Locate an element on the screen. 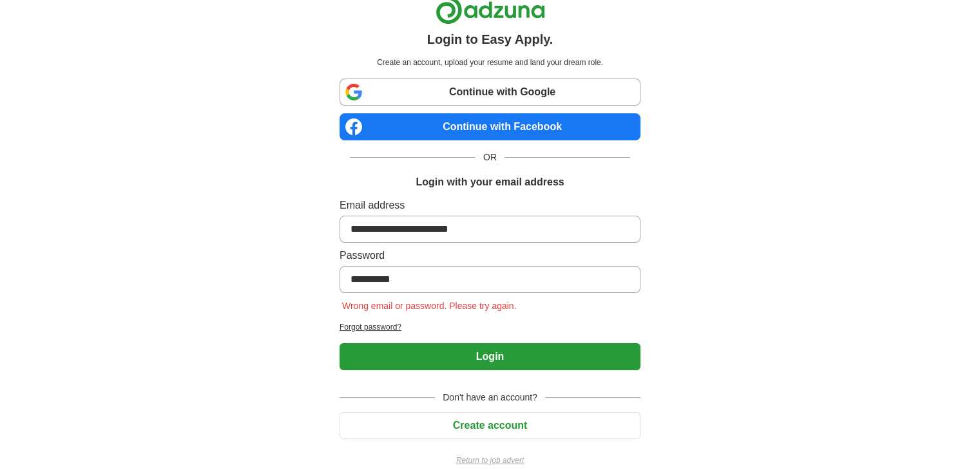 The height and width of the screenshot is (470, 980). a: Continue with Facebook is located at coordinates (490, 127).